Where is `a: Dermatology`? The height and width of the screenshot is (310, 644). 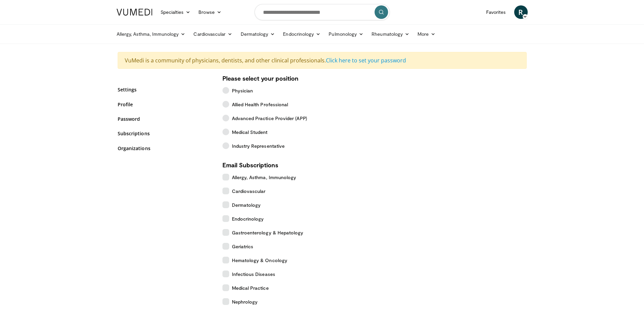 a: Dermatology is located at coordinates (258, 34).